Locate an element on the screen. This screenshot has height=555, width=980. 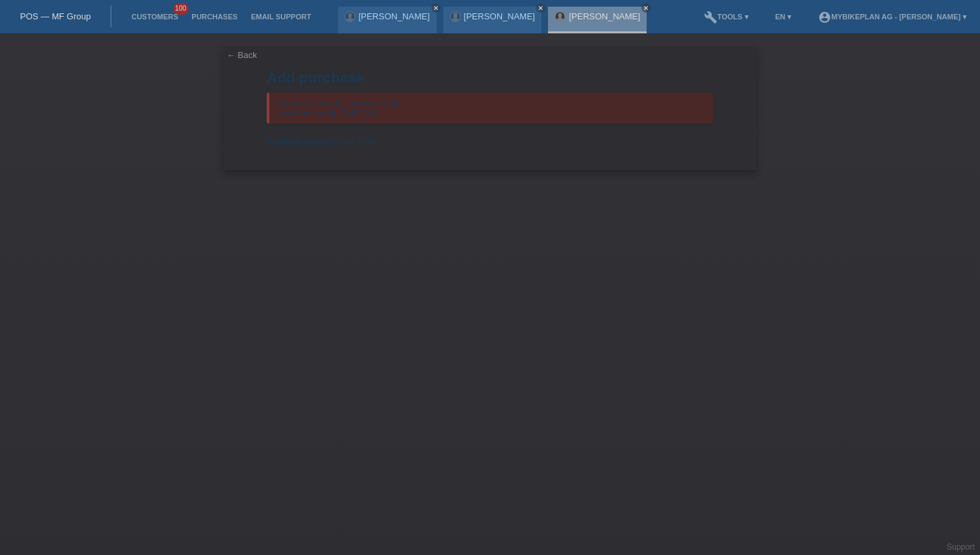
span: Available amount: is located at coordinates (301, 141).